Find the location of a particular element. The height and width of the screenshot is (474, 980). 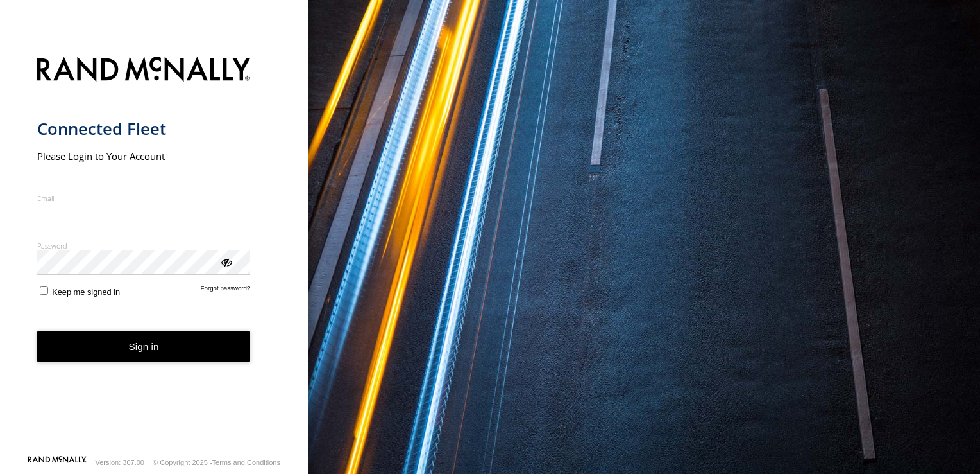

form: main is located at coordinates (154, 252).